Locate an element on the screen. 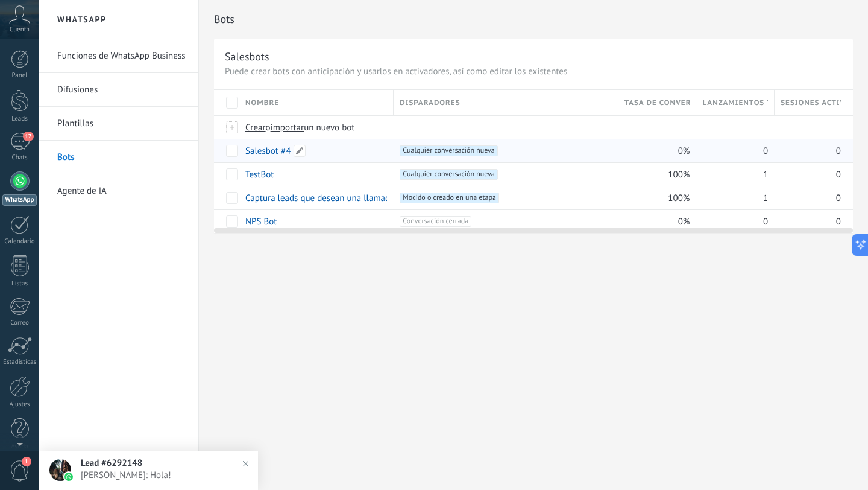 The height and width of the screenshot is (490, 868). span: Lead #6292148 is located at coordinates (111, 463).